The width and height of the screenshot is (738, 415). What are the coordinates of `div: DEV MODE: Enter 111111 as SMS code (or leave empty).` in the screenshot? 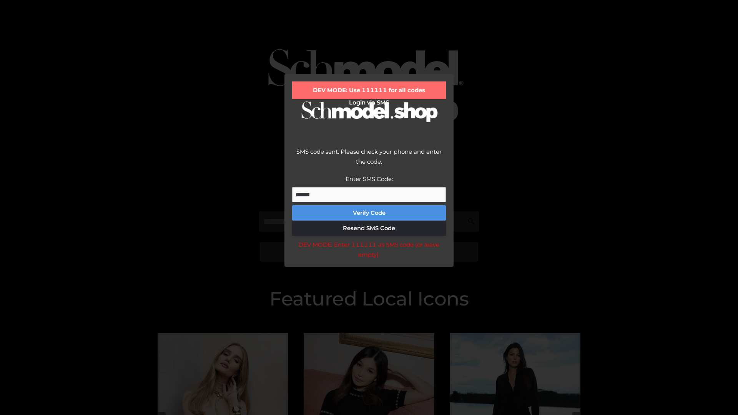 It's located at (369, 250).